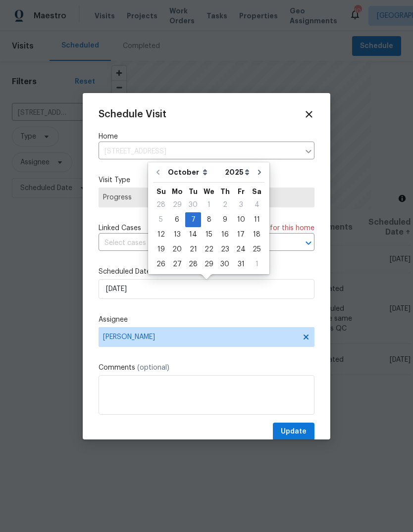 This screenshot has width=413, height=532. Describe the element at coordinates (257, 249) in the screenshot. I see `div: 25` at that location.